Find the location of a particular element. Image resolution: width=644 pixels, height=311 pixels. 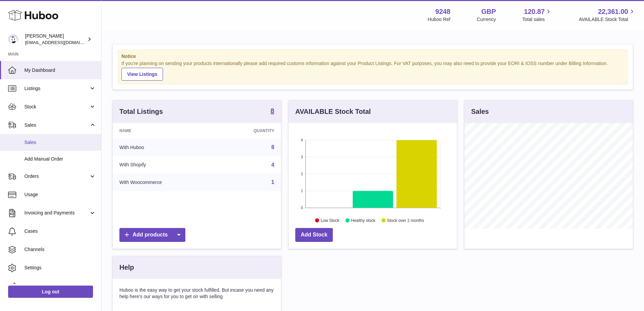

span: 120.87 is located at coordinates (534, 12).